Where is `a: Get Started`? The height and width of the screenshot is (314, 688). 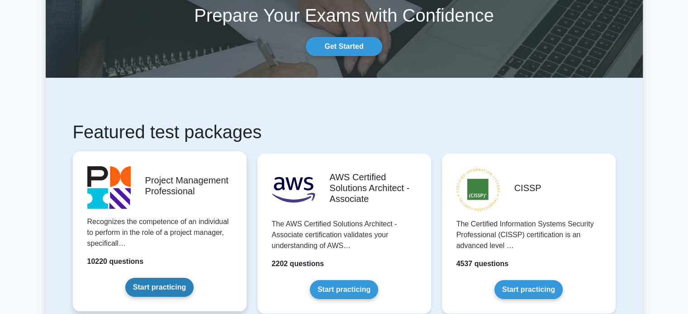
a: Get Started is located at coordinates (344, 47).